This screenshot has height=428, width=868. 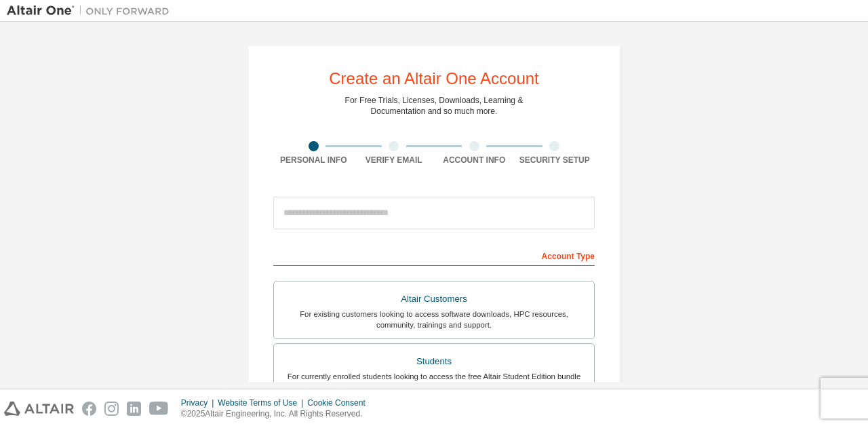 I want to click on div: Cookie Consent, so click(x=340, y=403).